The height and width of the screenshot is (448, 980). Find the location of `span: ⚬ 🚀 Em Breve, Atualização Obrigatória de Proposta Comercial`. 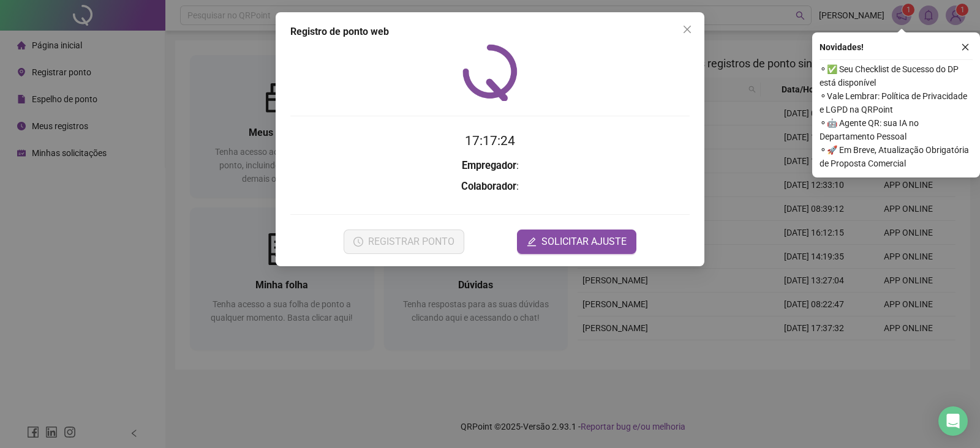

span: ⚬ 🚀 Em Breve, Atualização Obrigatória de Proposta Comercial is located at coordinates (896, 157).